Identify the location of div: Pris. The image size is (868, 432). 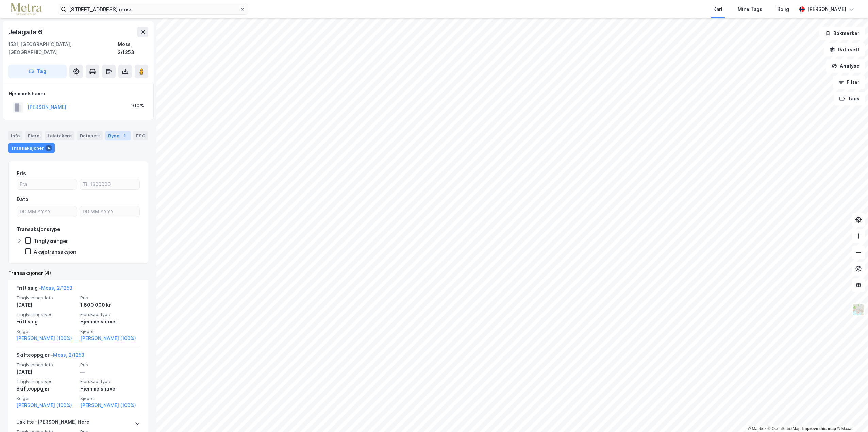
(21, 174).